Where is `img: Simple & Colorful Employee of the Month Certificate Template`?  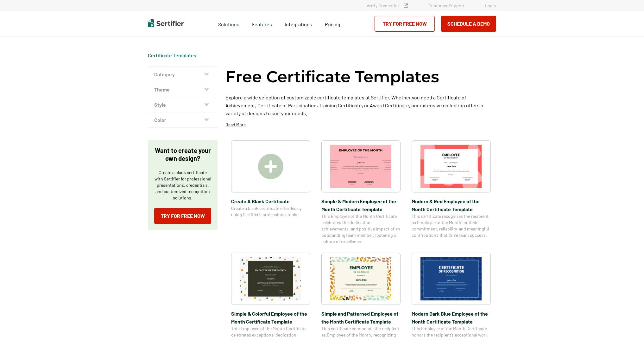 img: Simple & Colorful Employee of the Month Certificate Template is located at coordinates (271, 278).